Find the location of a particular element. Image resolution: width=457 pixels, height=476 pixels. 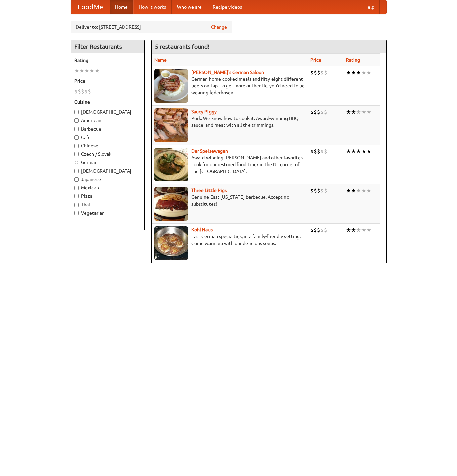

input: Mexican is located at coordinates (77, 188).